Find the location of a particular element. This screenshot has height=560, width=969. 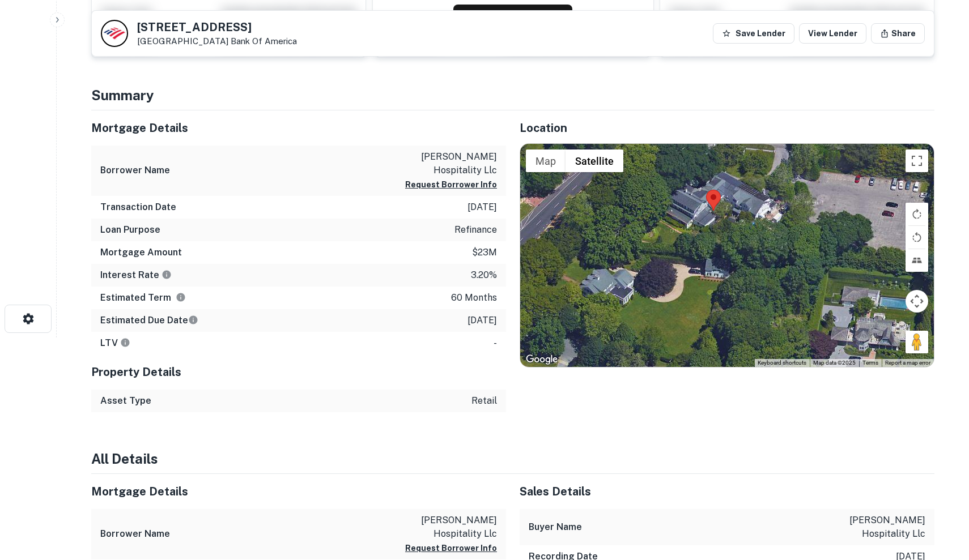

button: Keyboard shortcuts is located at coordinates (782, 363).